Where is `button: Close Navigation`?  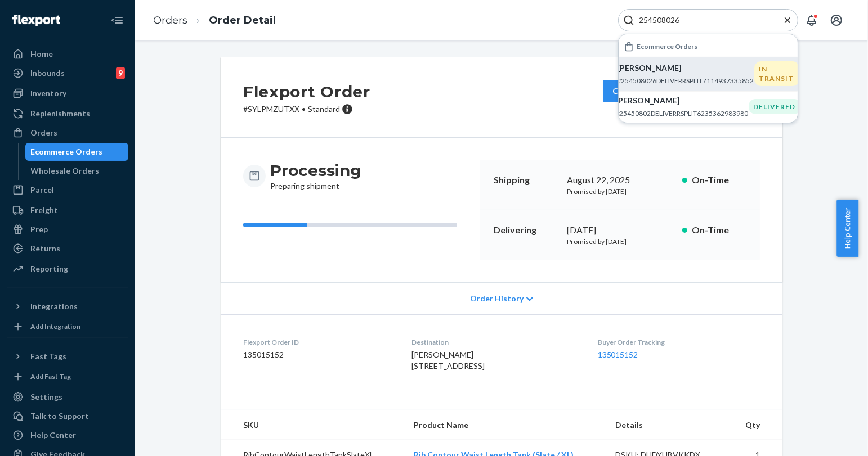 button: Close Navigation is located at coordinates (117, 20).